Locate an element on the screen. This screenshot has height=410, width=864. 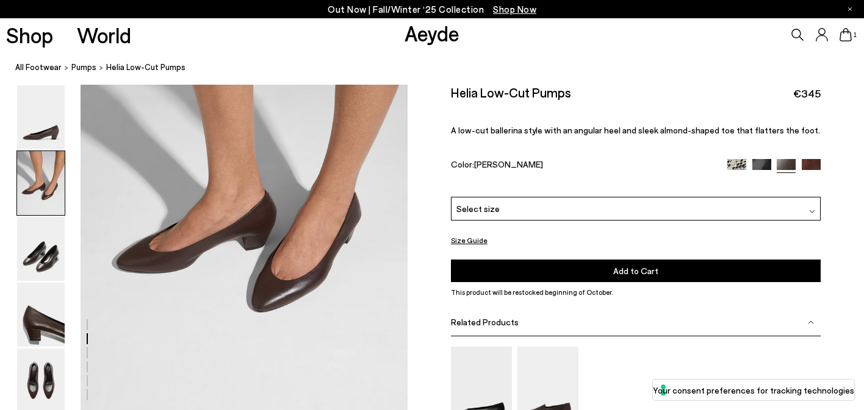
span: Related Products is located at coordinates (484, 322).